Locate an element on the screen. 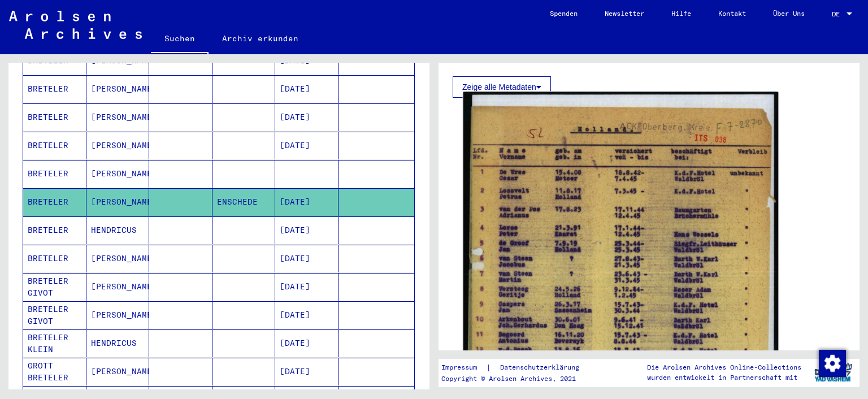 The image size is (868, 399). a: Suchen is located at coordinates (180, 40).